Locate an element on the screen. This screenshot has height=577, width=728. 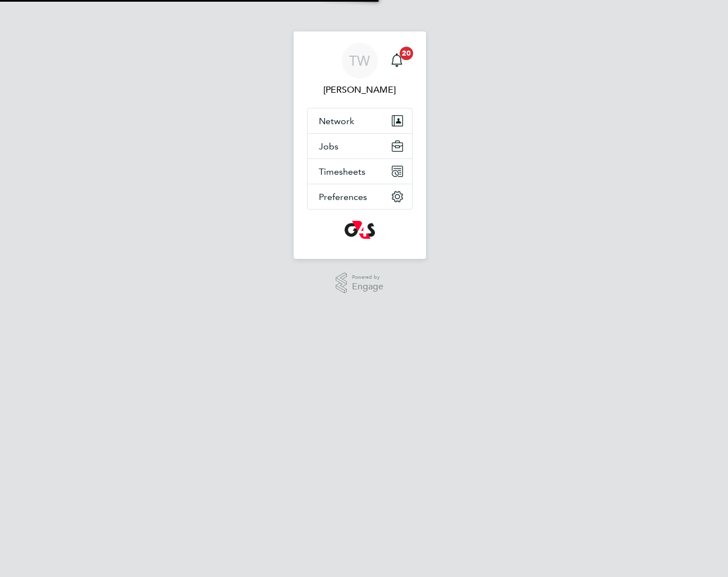
a: Powered byEngage is located at coordinates (359, 283).